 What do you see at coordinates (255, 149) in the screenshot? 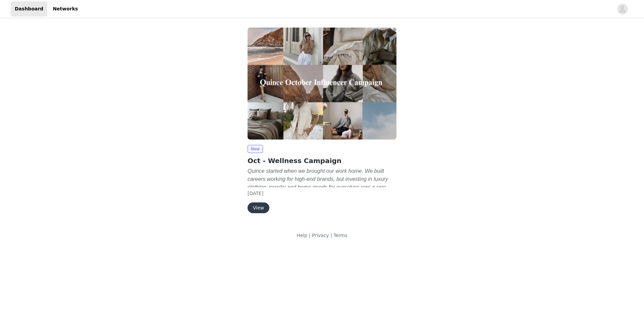
I see `span: New` at bounding box center [255, 149].